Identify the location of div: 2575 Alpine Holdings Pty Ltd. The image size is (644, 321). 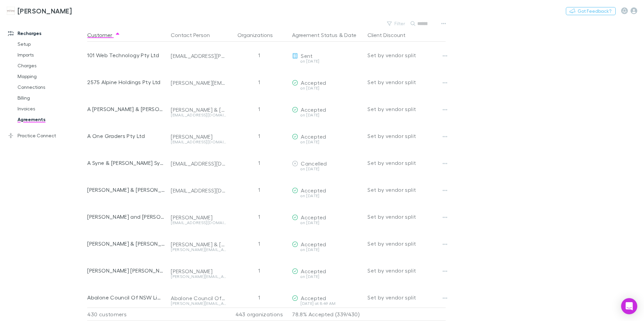
(126, 82).